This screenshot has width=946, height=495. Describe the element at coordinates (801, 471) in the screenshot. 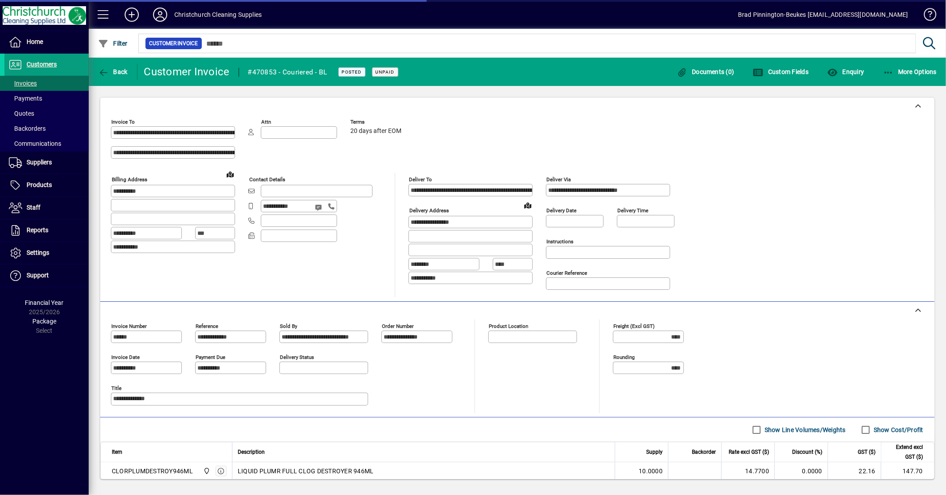

I see `td: 0.0000` at that location.